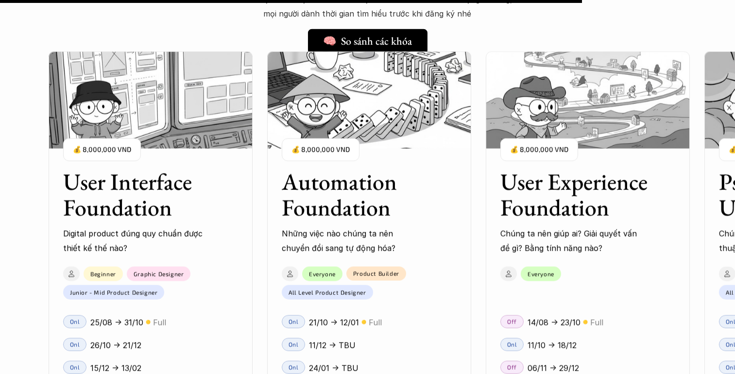 This screenshot has height=374, width=735. I want to click on p: All Level Product Designer, so click(327, 292).